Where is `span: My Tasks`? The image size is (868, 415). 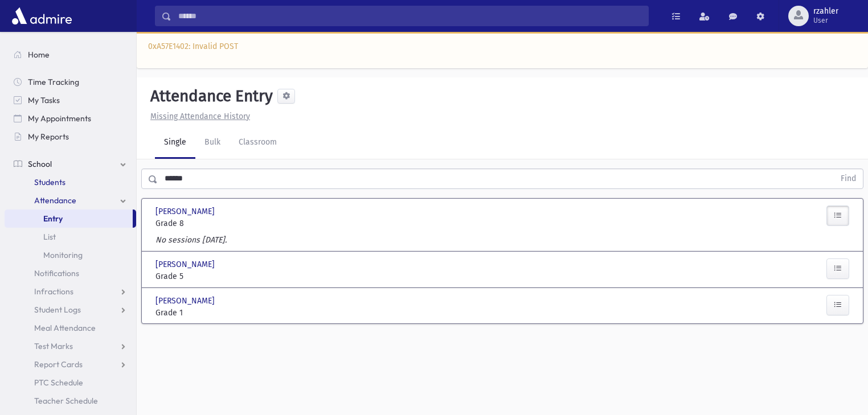 span: My Tasks is located at coordinates (44, 100).